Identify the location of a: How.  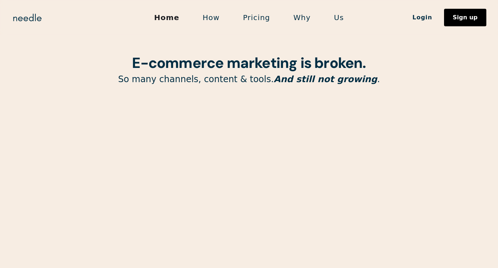
(211, 18).